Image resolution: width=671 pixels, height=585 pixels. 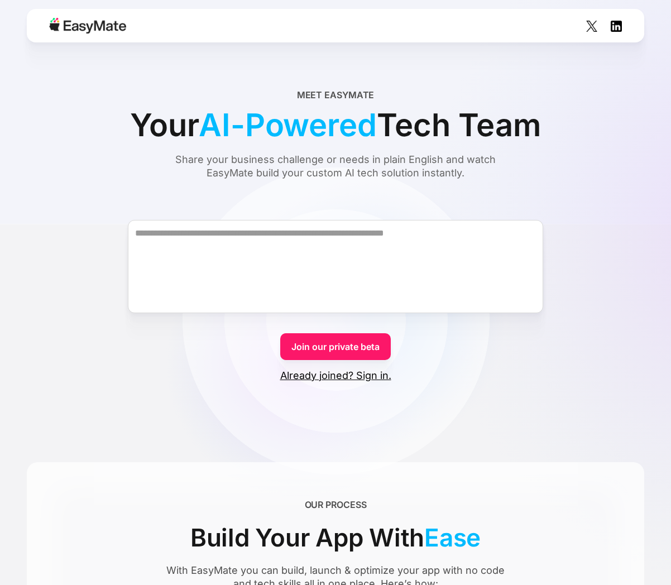 I want to click on div: Your, so click(x=335, y=125).